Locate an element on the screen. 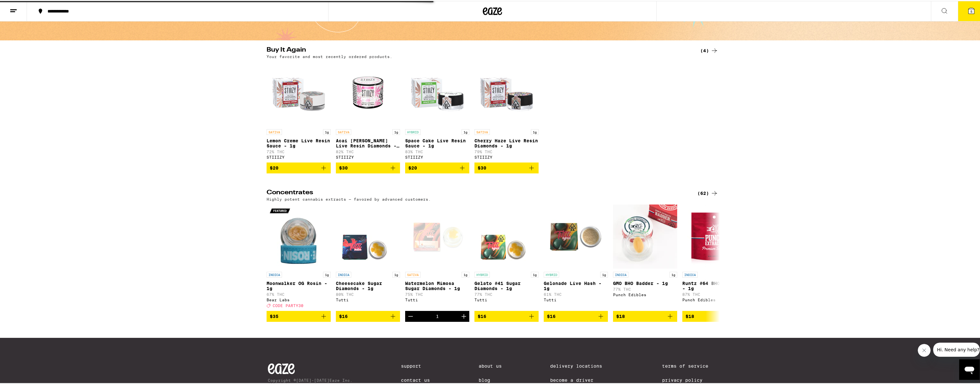 This screenshot has width=980, height=384. a: Privacy Policy is located at coordinates (689, 380).